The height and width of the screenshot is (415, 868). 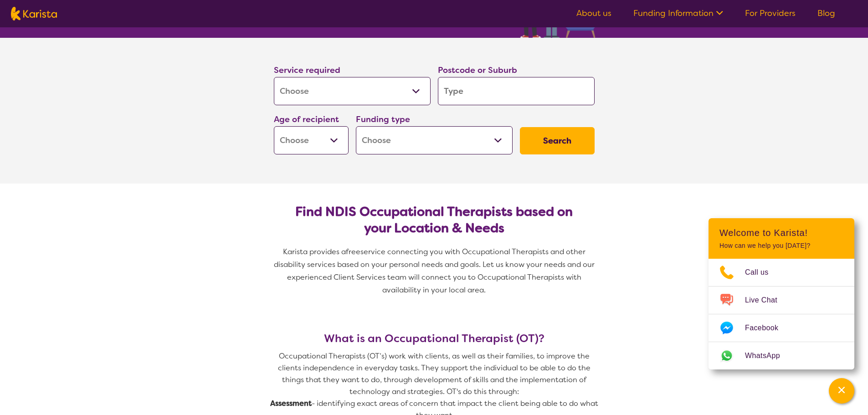 What do you see at coordinates (781, 356) in the screenshot?
I see `a: Web link opens in a new tab.` at bounding box center [781, 356].